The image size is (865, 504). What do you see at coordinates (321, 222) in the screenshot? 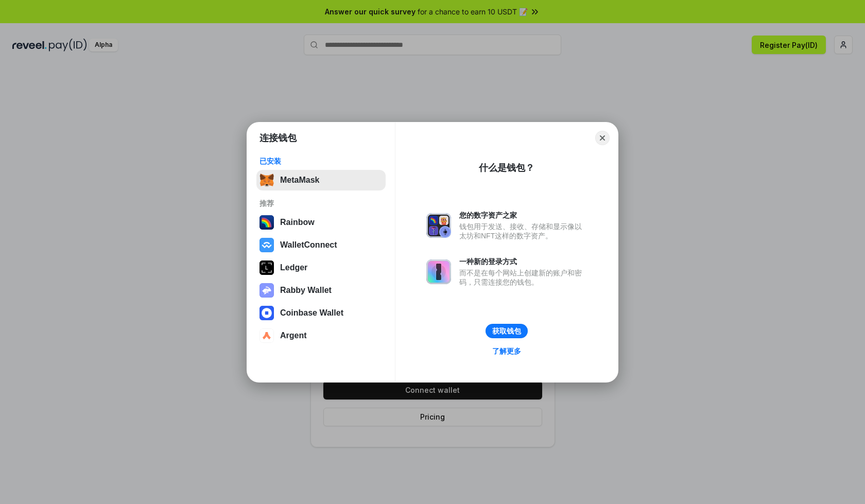
I see `button: Rainbow` at bounding box center [321, 222].